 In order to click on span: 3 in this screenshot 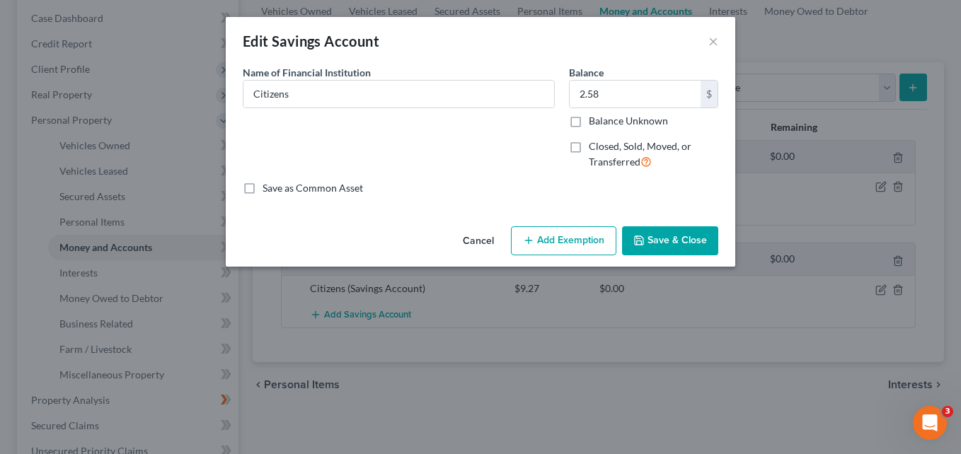, I will do `click(947, 412)`.